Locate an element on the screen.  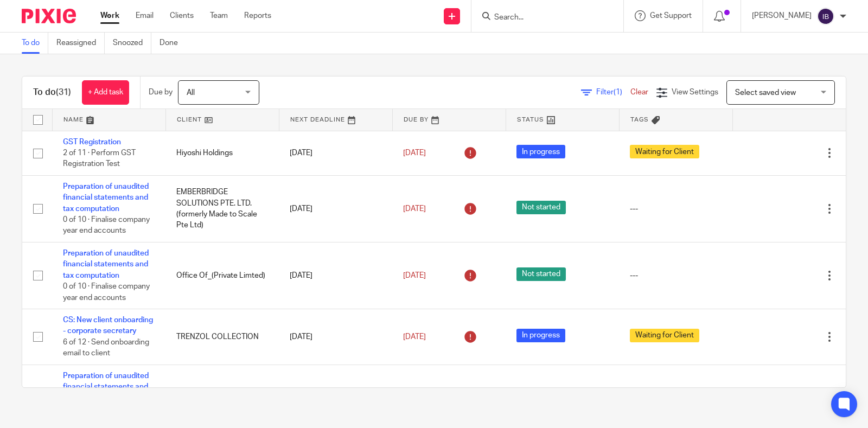
span: View Settings is located at coordinates (695, 92).